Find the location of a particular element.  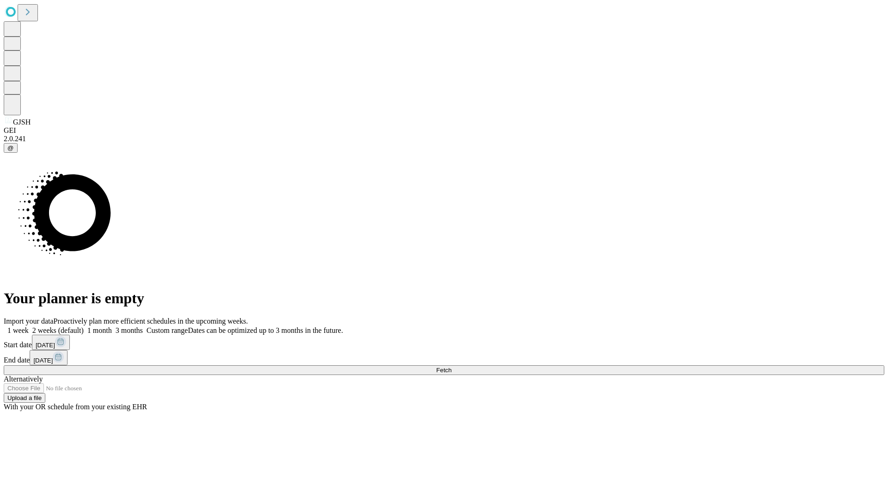

span: Custom range is located at coordinates (167, 330).